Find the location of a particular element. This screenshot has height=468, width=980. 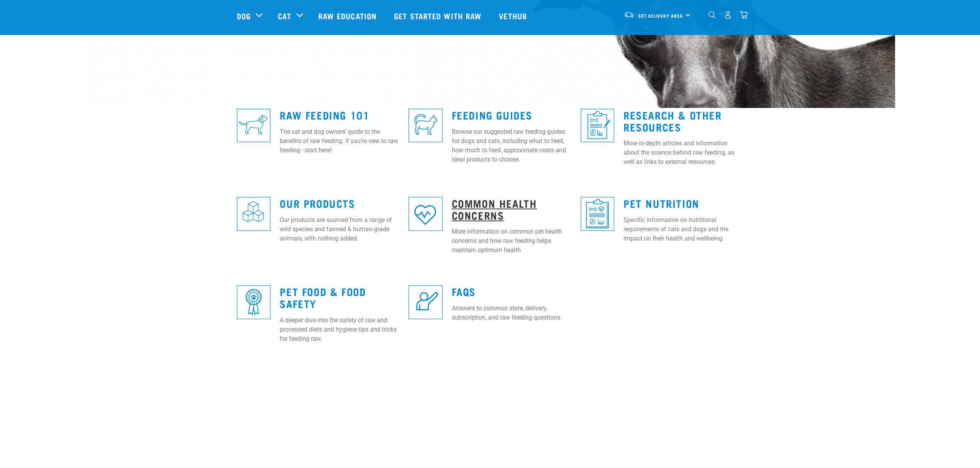

a: Vethub is located at coordinates (514, 16).